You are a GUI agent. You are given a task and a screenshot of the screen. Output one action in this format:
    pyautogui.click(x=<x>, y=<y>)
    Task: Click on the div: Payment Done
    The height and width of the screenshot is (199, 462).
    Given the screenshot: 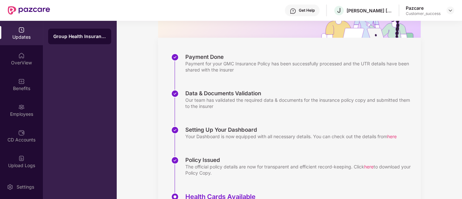 What is the action you would take?
    pyautogui.click(x=300, y=57)
    